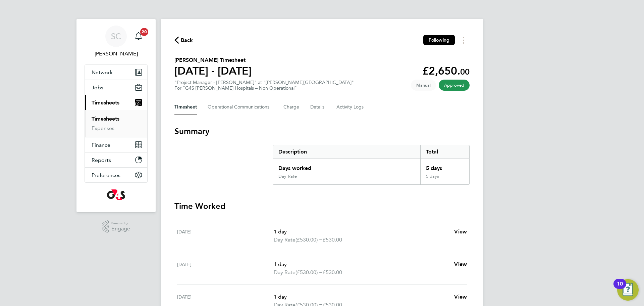  Describe the element at coordinates (101, 145) in the screenshot. I see `span: Finance` at that location.